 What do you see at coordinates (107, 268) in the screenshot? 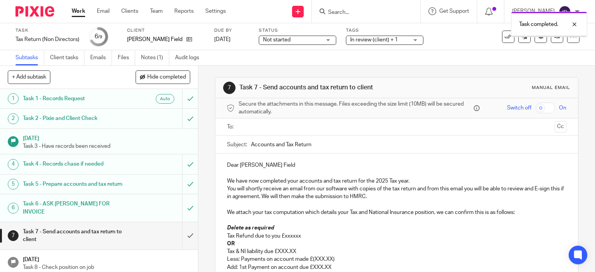
I see `p: Task 8 - Check position on job` at bounding box center [107, 268].